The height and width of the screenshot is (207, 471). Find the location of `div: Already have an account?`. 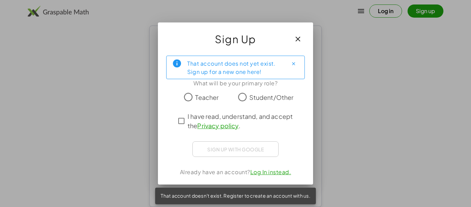

div: Already have an account? is located at coordinates (235, 172).